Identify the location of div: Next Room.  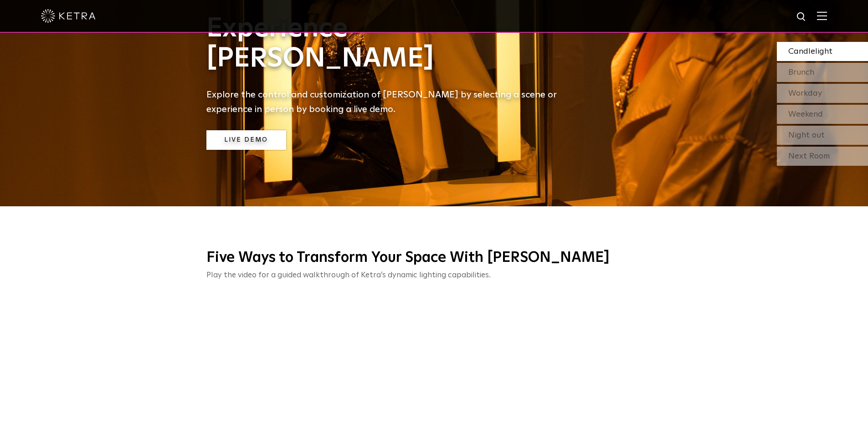
(822, 156).